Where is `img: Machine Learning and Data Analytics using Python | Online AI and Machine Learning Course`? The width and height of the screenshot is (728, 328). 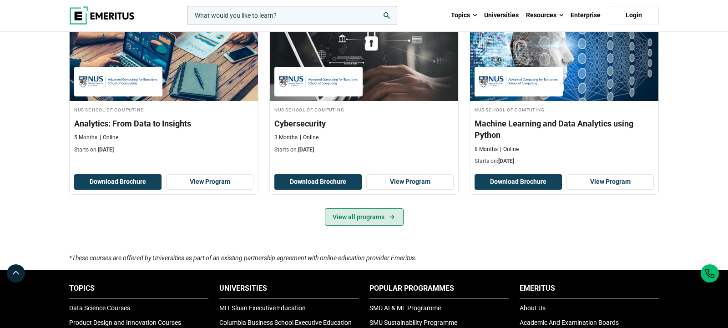 img: Machine Learning and Data Analytics using Python | Online AI and Machine Learning Course is located at coordinates (564, 55).